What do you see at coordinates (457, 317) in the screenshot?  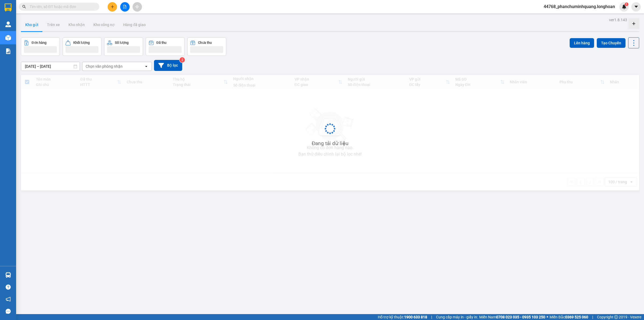 I see `span: Cung cấp máy in - giấy in:` at bounding box center [457, 317].